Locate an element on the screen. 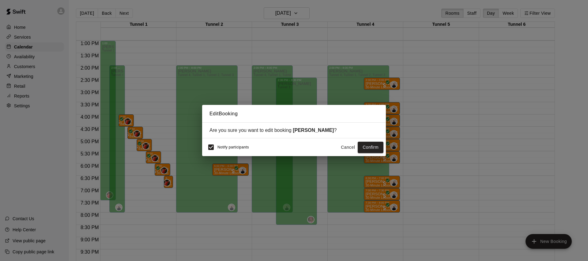 Image resolution: width=588 pixels, height=261 pixels. button: Cancel is located at coordinates (348, 147).